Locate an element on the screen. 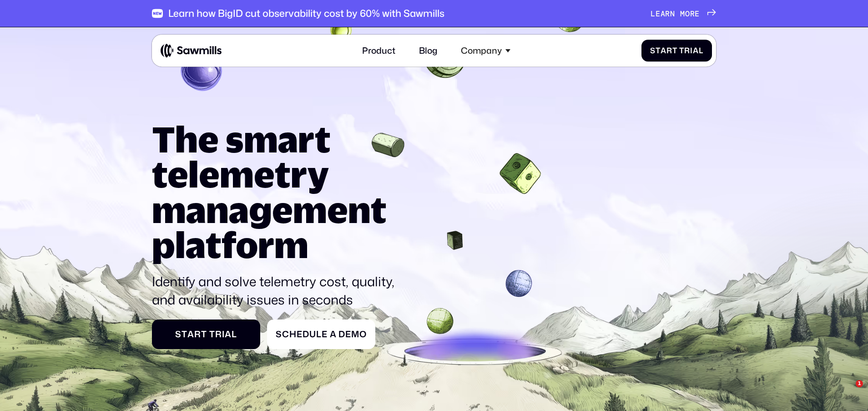 This screenshot has width=868, height=411. span: d is located at coordinates (306, 334).